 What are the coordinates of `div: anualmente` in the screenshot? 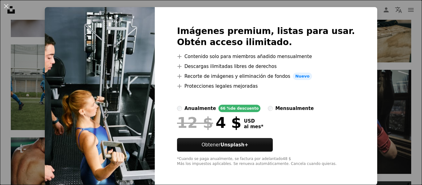 It's located at (200, 108).